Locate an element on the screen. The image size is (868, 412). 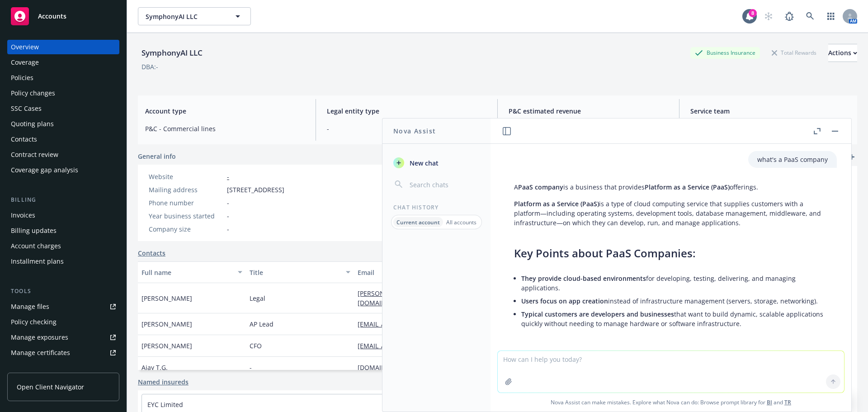
span: General info is located at coordinates (157, 156).